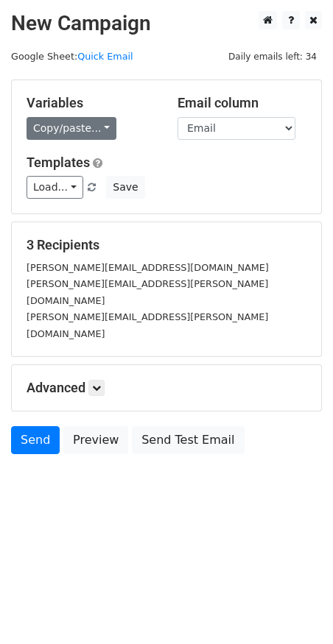  Describe the element at coordinates (96, 440) in the screenshot. I see `a: Preview` at that location.